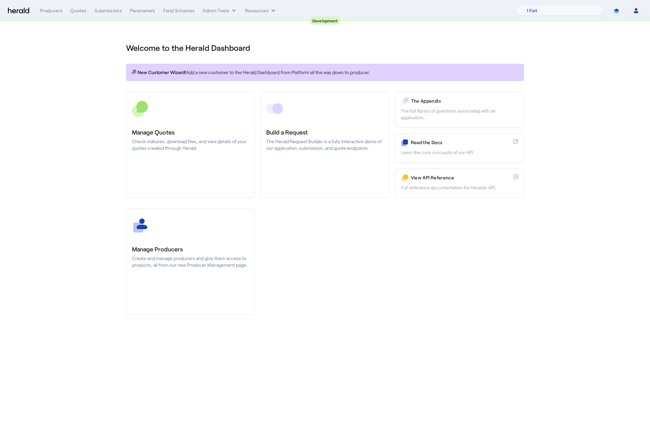  Describe the element at coordinates (465, 101) in the screenshot. I see `p: The Appendix` at that location.